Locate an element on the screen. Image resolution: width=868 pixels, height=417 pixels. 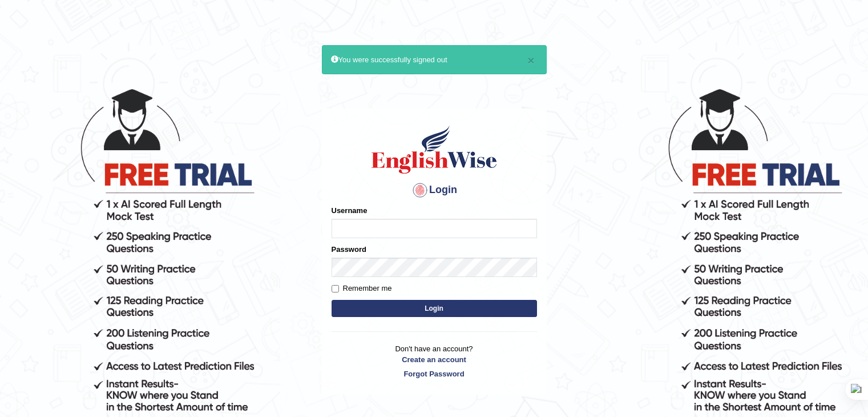
label: Password is located at coordinates (348, 249).